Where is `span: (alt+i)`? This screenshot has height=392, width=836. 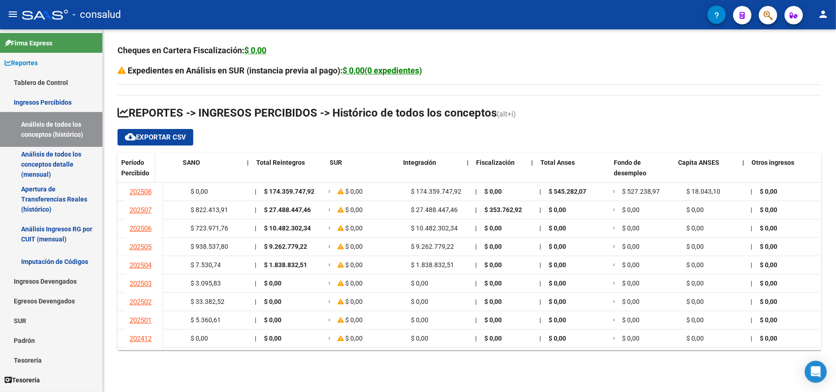 span: (alt+i) is located at coordinates (507, 114).